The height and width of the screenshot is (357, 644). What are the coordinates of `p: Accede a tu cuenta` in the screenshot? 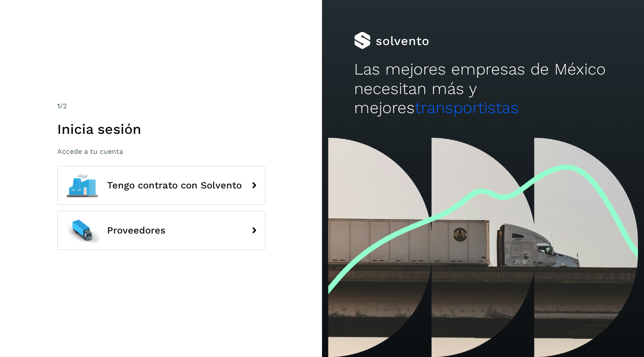 It's located at (161, 151).